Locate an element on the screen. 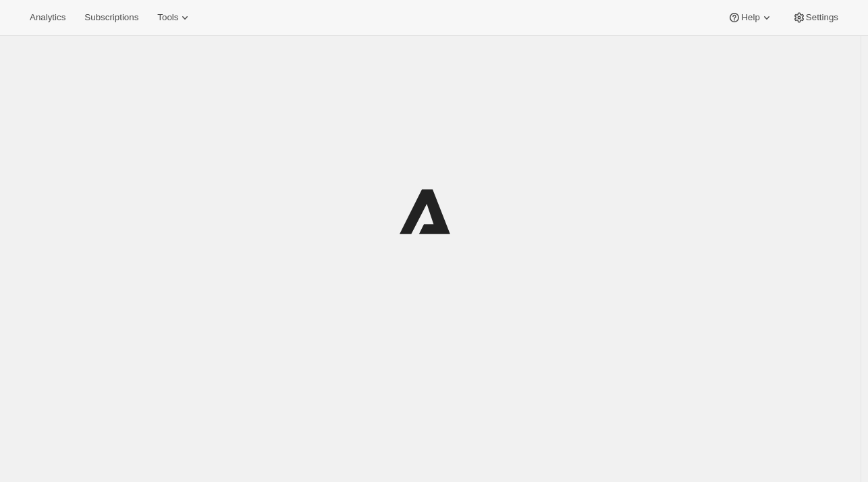 The width and height of the screenshot is (868, 482). button: Analytics is located at coordinates (47, 17).